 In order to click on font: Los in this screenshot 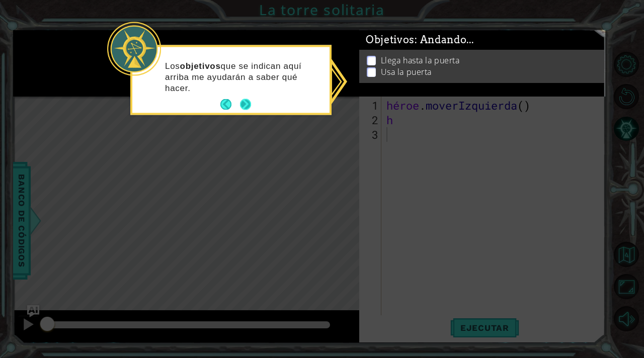, I will do `click(172, 65)`.